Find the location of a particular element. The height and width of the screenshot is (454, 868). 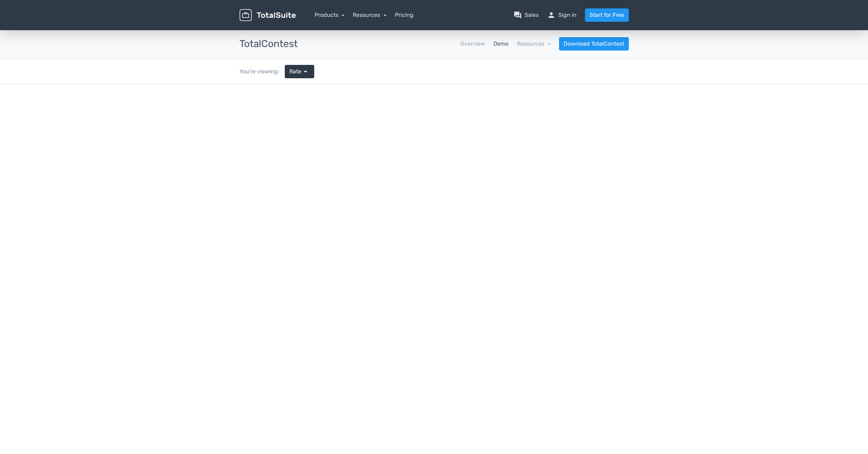

a: Download TotalContest is located at coordinates (594, 44).